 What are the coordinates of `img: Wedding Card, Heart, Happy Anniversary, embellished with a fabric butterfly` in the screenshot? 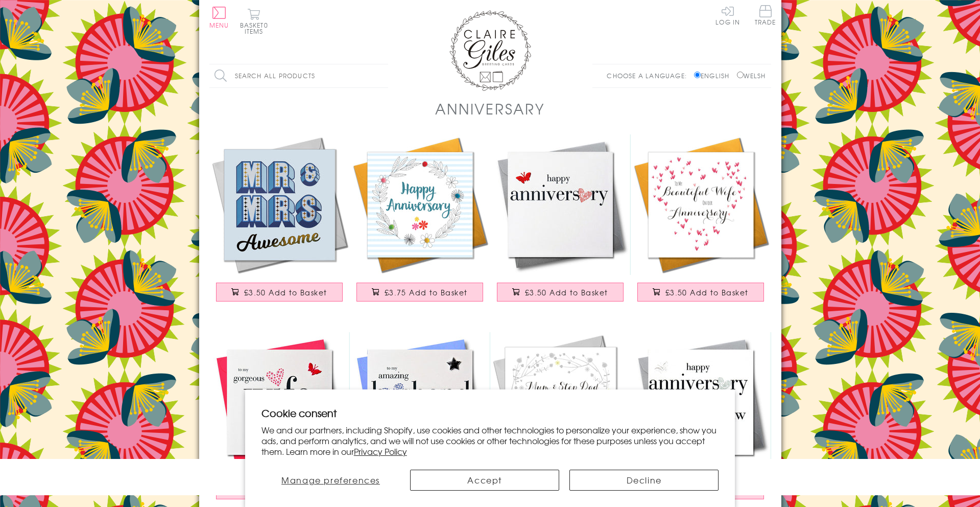 It's located at (560, 205).